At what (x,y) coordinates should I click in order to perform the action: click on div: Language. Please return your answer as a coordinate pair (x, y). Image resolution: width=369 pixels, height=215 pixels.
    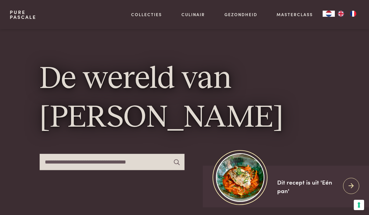
    Looking at the image, I should click on (329, 14).